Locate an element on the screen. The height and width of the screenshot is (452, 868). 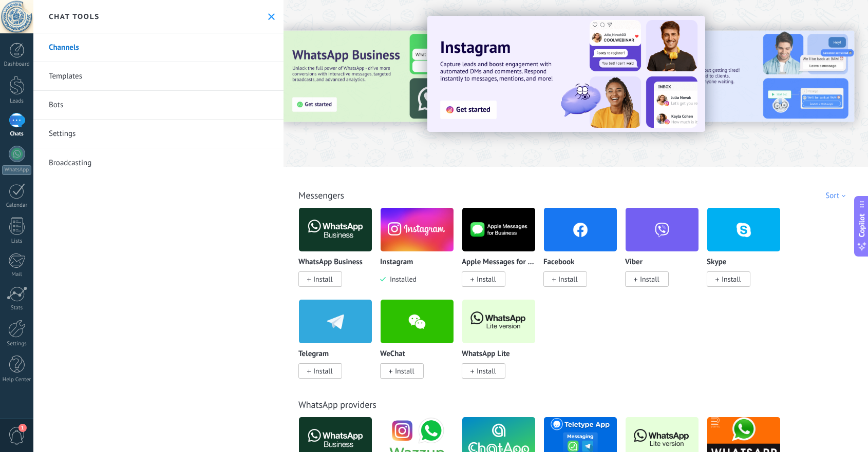
img: telegram.png is located at coordinates (335, 321).